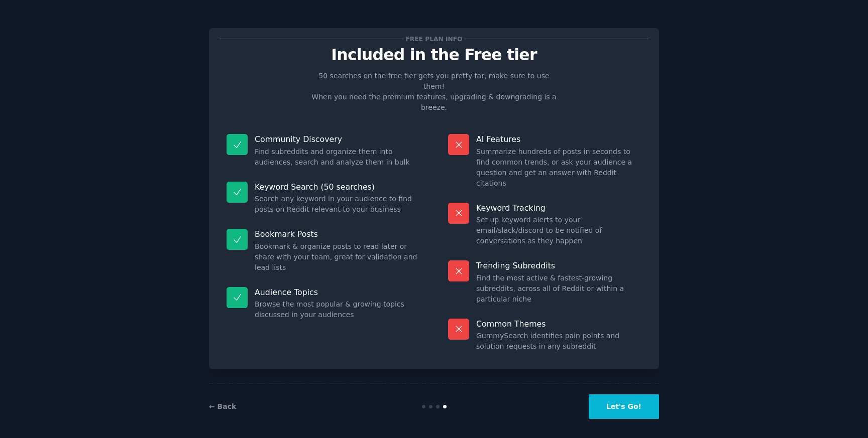  What do you see at coordinates (559, 208) in the screenshot?
I see `p: Keyword Tracking` at bounding box center [559, 208].